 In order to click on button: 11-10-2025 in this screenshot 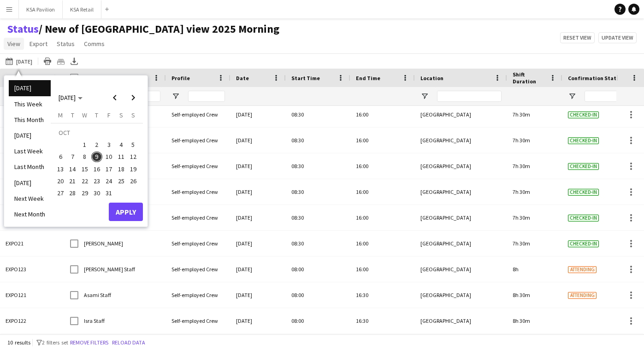, I will do `click(121, 157)`.